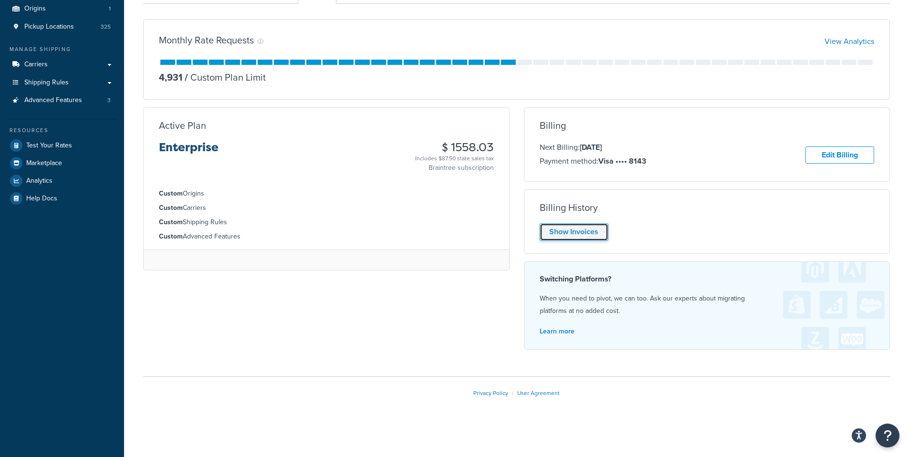 This screenshot has width=909, height=457. Describe the element at coordinates (224, 77) in the screenshot. I see `p: Custom Plan Limit` at that location.